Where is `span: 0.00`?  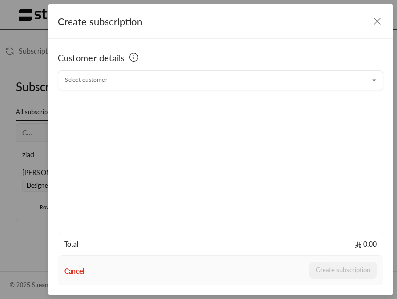
span: 0.00 is located at coordinates (365, 244).